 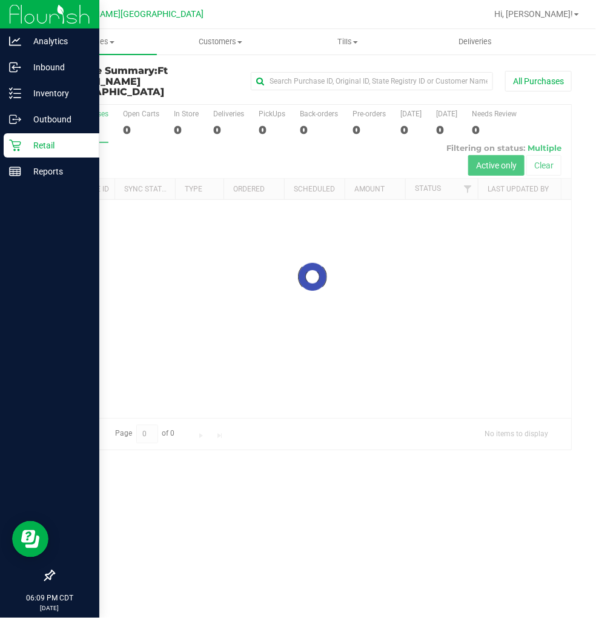 What do you see at coordinates (58, 119) in the screenshot?
I see `p: Outbound` at bounding box center [58, 119].